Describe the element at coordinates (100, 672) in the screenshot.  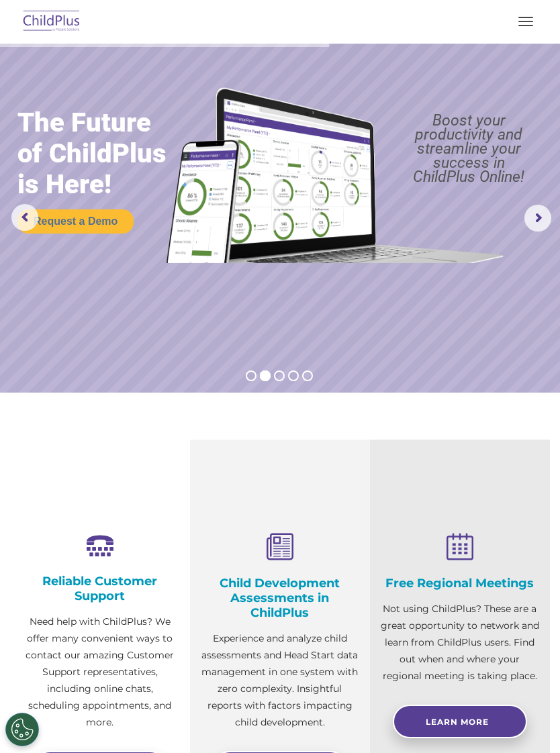
I see `p: Need help with ChildPlus? We offer many convenient ways to contact our amazing Customer Support r...` at that location.